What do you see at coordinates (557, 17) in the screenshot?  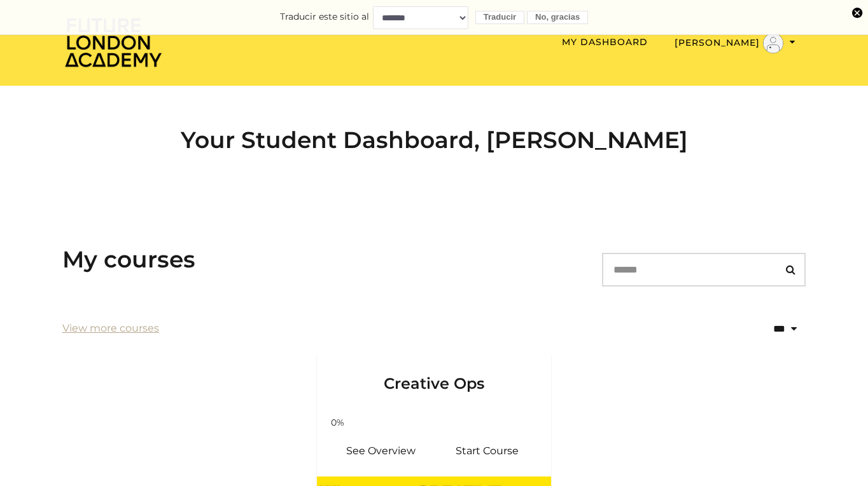 I see `button: No, gracias` at bounding box center [557, 17].